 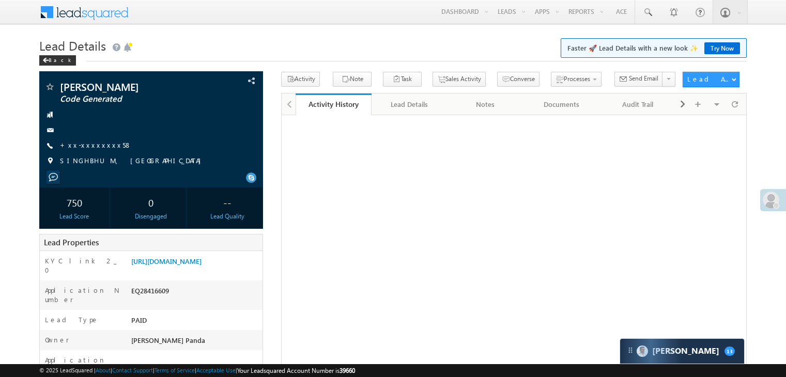 I want to click on button: Sales Activity, so click(x=459, y=79).